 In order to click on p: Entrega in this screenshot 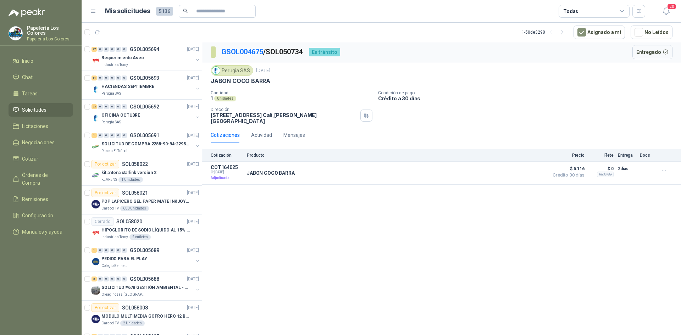, I will do `click(626, 155)`.